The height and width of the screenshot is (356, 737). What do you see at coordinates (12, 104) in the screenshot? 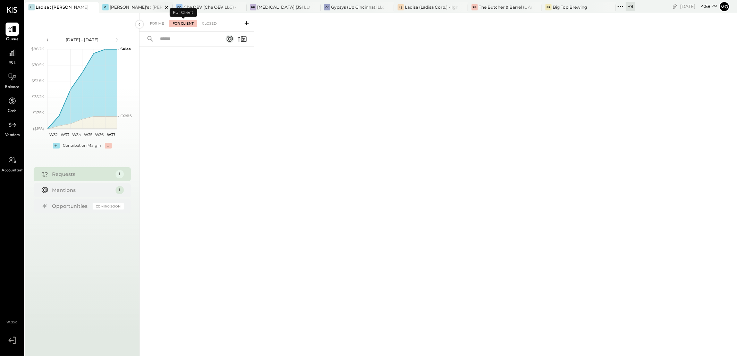
I see `a: Cash` at bounding box center [12, 104].